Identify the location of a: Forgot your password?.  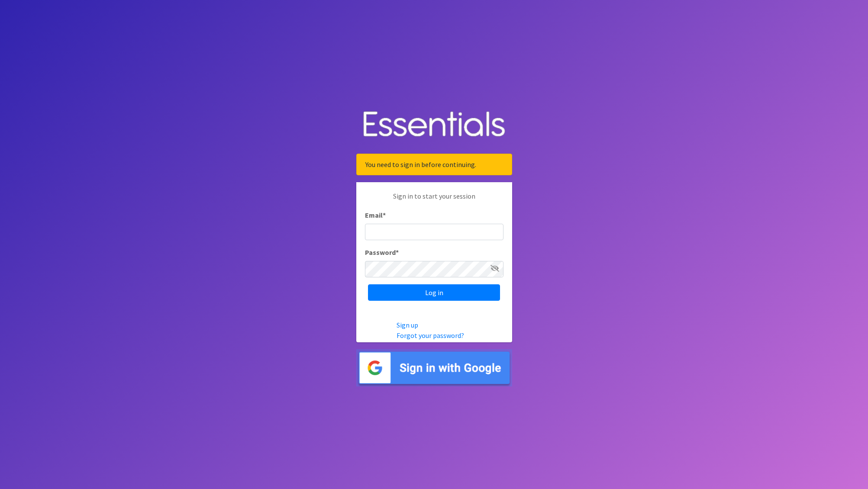
(431, 335).